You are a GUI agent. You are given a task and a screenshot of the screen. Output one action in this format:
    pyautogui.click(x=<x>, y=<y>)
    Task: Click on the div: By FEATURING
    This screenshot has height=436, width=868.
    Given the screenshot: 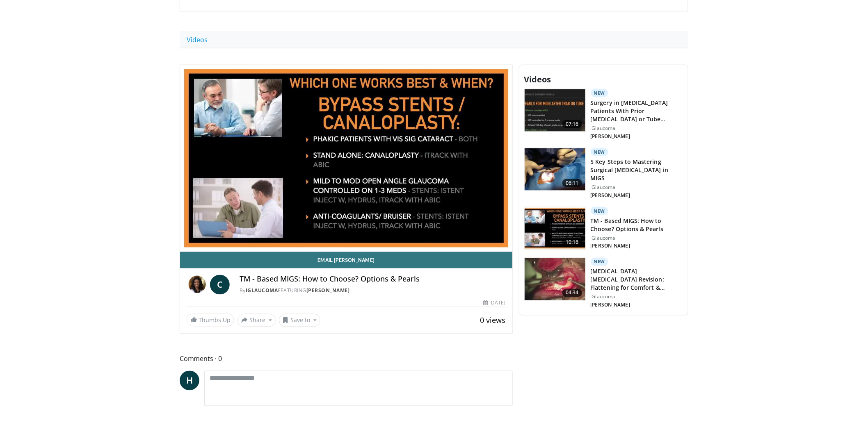 What is the action you would take?
    pyautogui.click(x=372, y=291)
    